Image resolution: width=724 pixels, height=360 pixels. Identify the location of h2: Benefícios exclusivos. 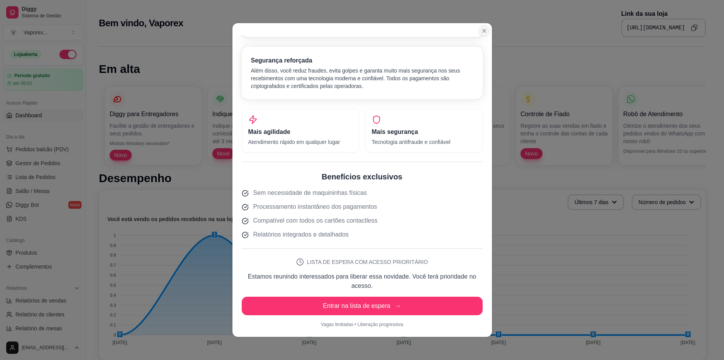
(362, 177).